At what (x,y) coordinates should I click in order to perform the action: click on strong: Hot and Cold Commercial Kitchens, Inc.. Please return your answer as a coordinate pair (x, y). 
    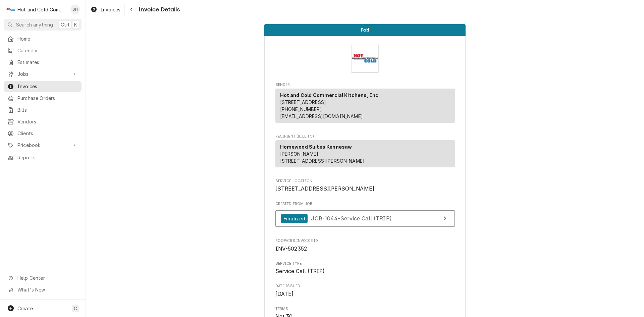
    Looking at the image, I should click on (330, 95).